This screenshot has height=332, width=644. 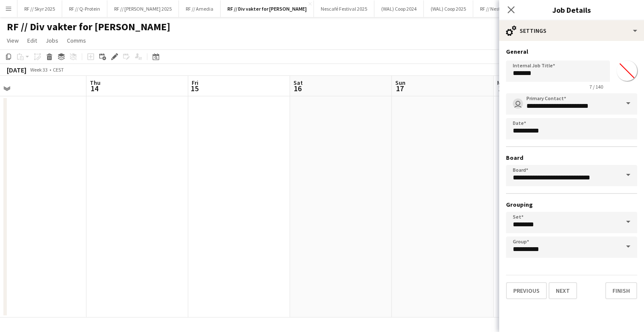 What do you see at coordinates (344, 9) in the screenshot?
I see `button: Nescafé Festival 2025` at bounding box center [344, 9].